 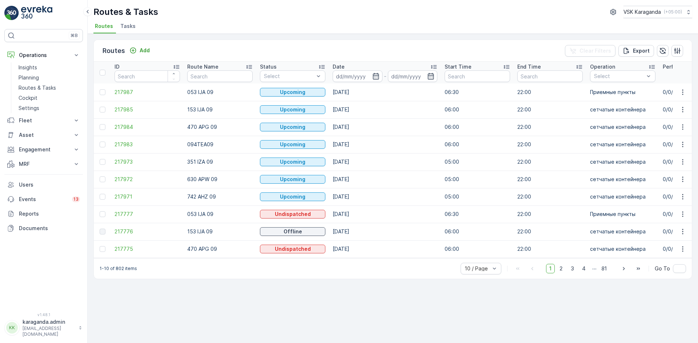 I want to click on span: 4, so click(x=584, y=269).